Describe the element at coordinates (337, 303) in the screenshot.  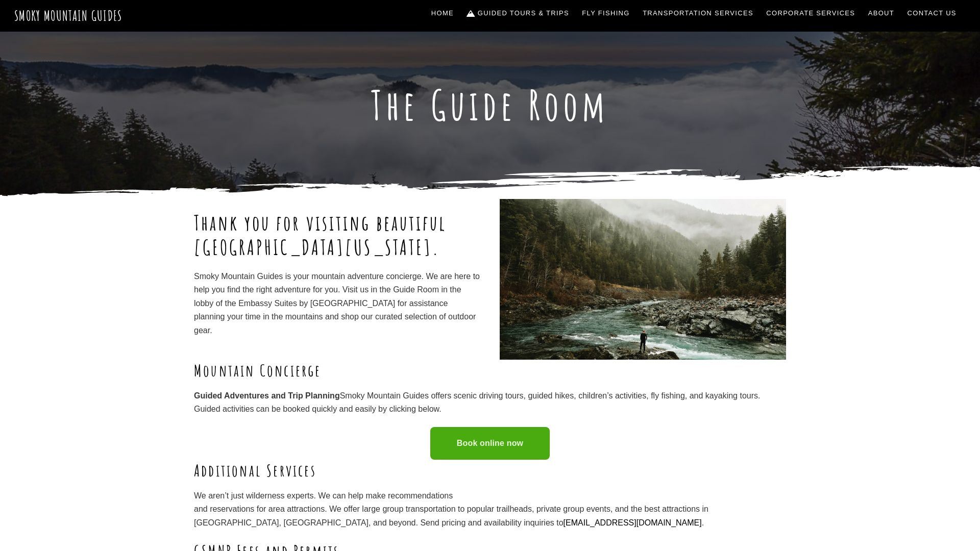
I see `p: Smoky Mountain Guides is your mountain adventure concierge. We are here to help you find the righ...` at that location.